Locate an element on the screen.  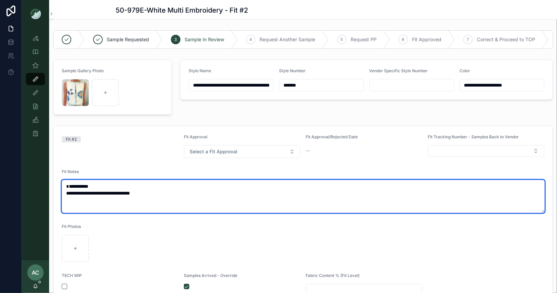
span: 4 is located at coordinates (251, 40).